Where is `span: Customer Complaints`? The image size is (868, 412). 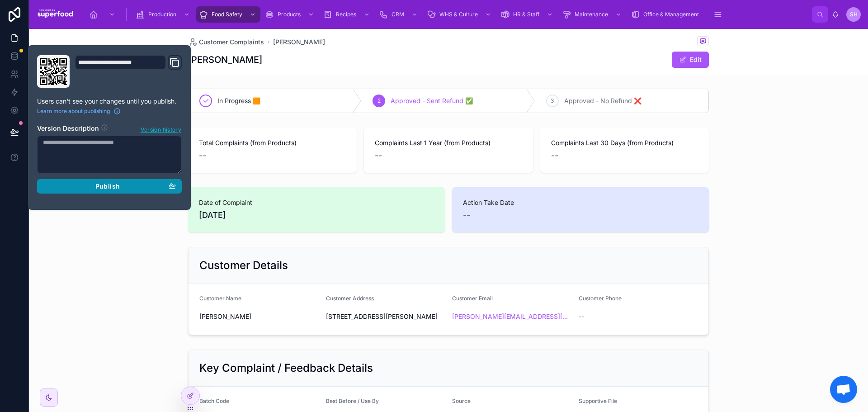
span: Customer Complaints is located at coordinates (232, 42).